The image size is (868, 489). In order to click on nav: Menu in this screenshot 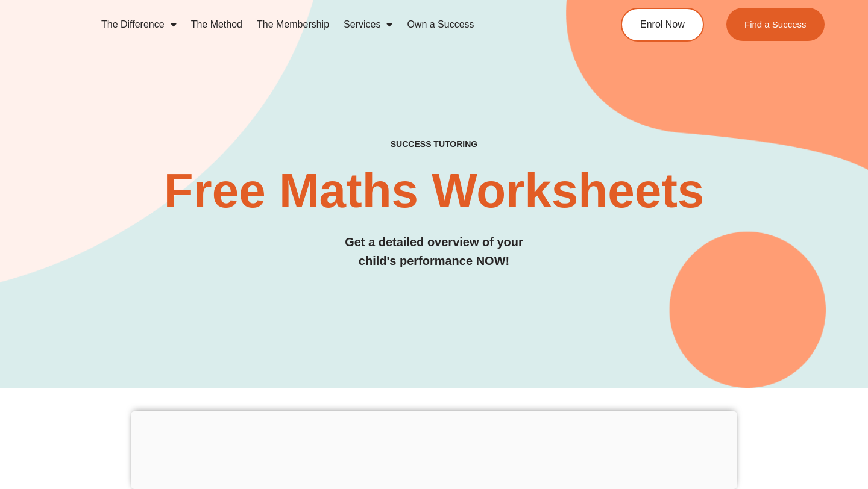, I will do `click(335, 25)`.